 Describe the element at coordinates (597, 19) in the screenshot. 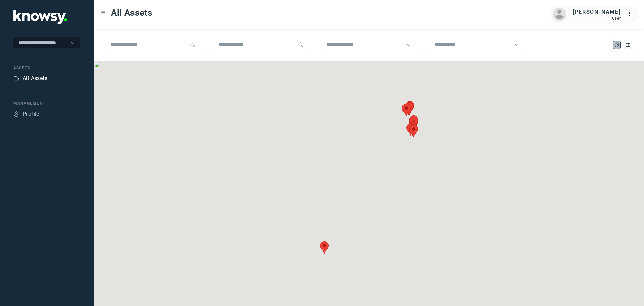

I see `div: User` at that location.